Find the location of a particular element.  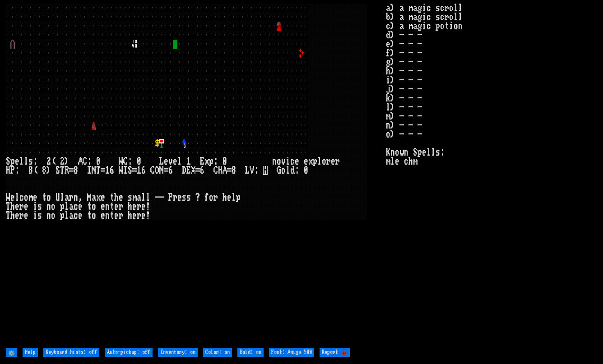

div: N is located at coordinates (94, 170).